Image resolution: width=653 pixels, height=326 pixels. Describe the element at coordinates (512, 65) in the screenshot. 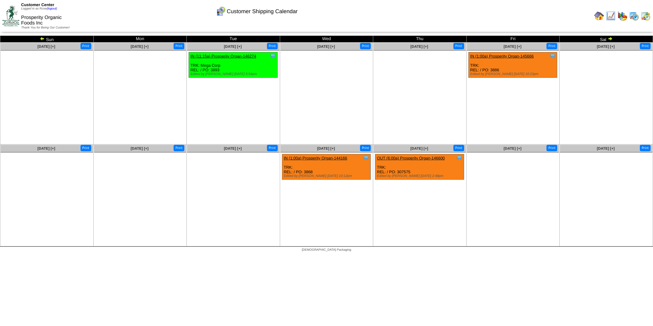

I see `div: TRK: REL: / PO: 3886` at that location.